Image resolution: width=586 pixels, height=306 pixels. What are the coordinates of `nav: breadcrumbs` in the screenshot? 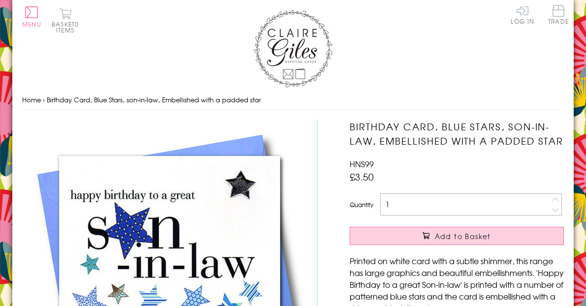 It's located at (293, 100).